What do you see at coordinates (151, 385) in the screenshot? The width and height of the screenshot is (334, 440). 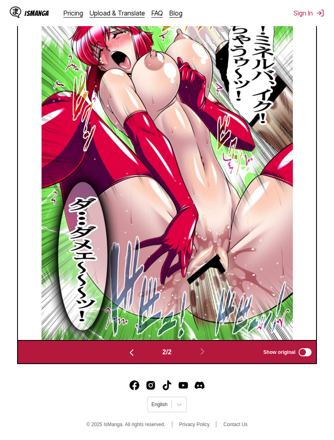 I see `a: Instagram` at bounding box center [151, 385].